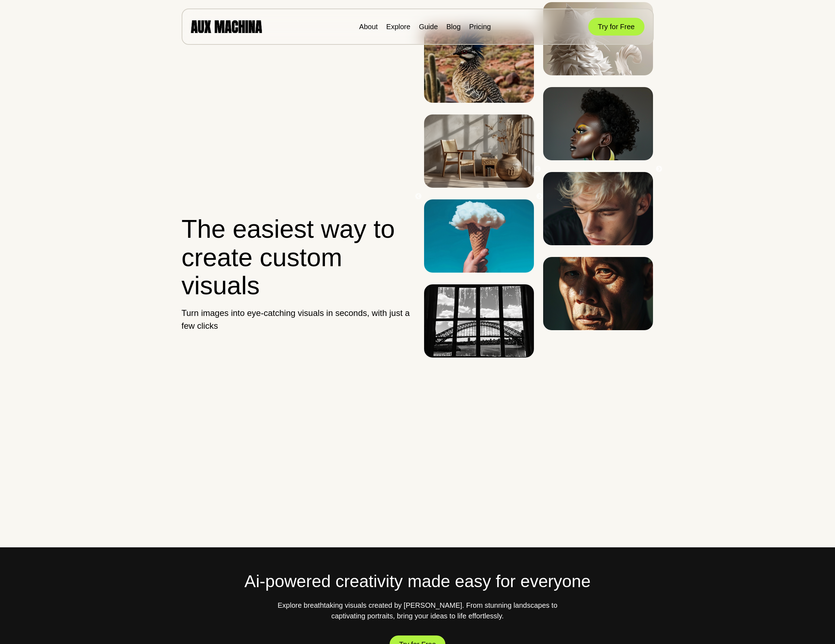 This screenshot has width=835, height=644. Describe the element at coordinates (368, 27) in the screenshot. I see `a: About` at that location.